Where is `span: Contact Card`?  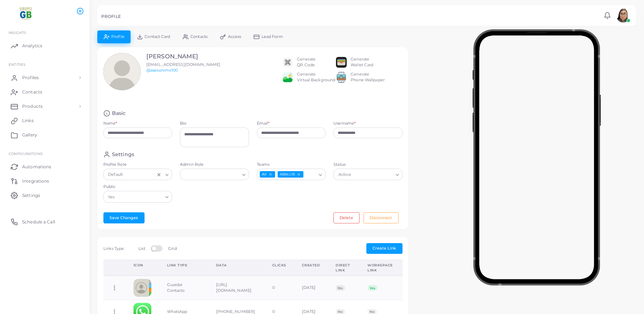
span: Contact Card is located at coordinates (157, 36).